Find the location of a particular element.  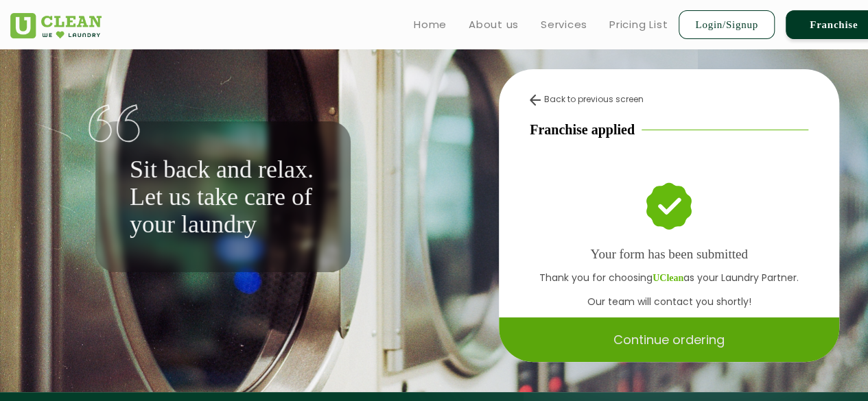

a: About us is located at coordinates (493, 25).